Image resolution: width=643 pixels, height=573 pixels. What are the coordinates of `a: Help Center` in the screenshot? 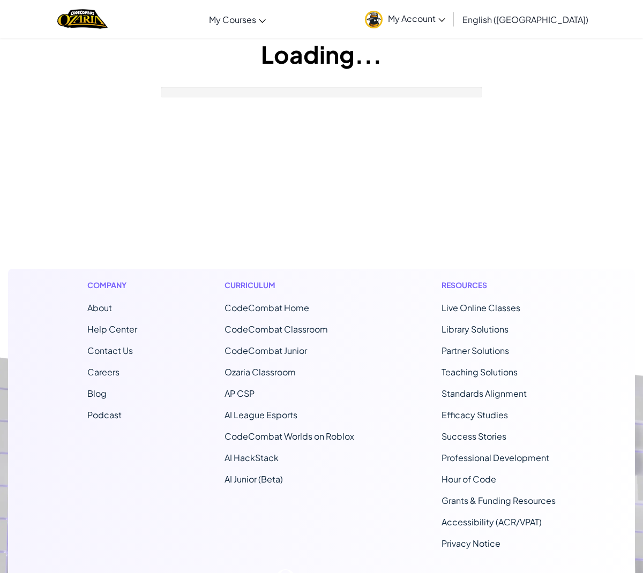 It's located at (112, 329).